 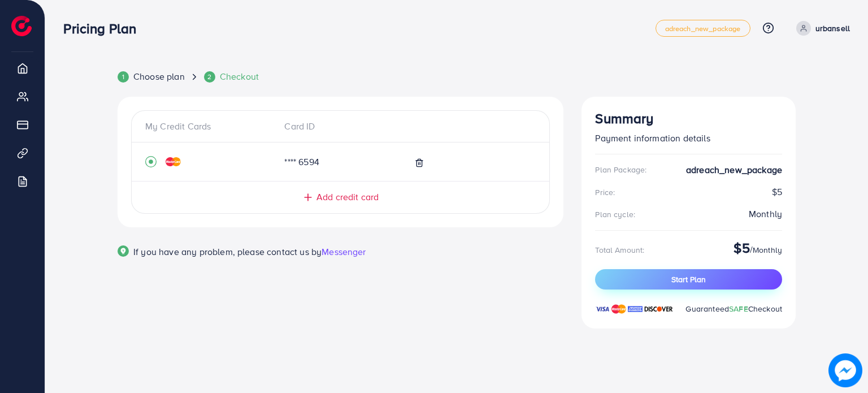 What do you see at coordinates (734, 170) in the screenshot?
I see `strong: adreach_new_package` at bounding box center [734, 170].